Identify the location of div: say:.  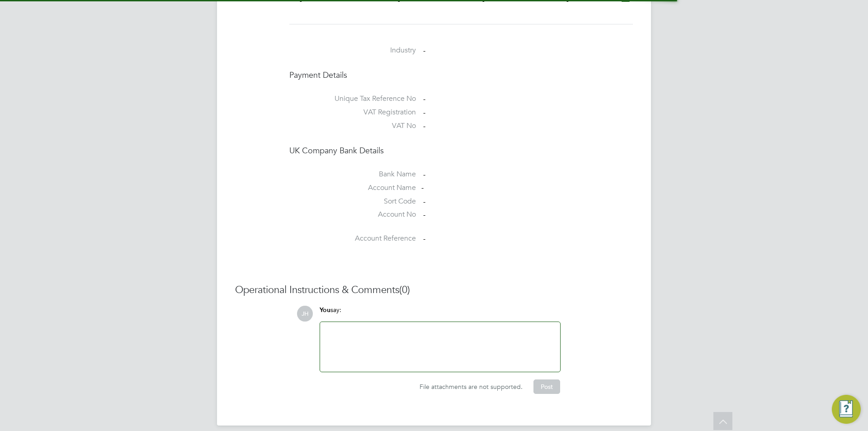
(440, 314).